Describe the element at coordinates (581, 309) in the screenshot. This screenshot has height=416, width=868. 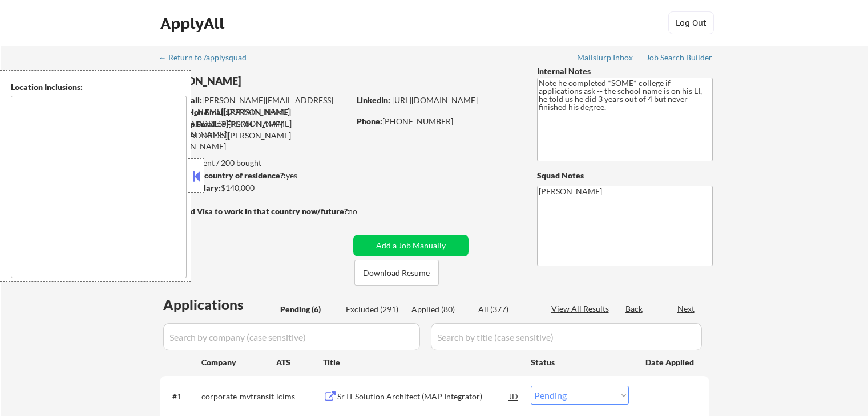
I see `div: View All Results` at that location.